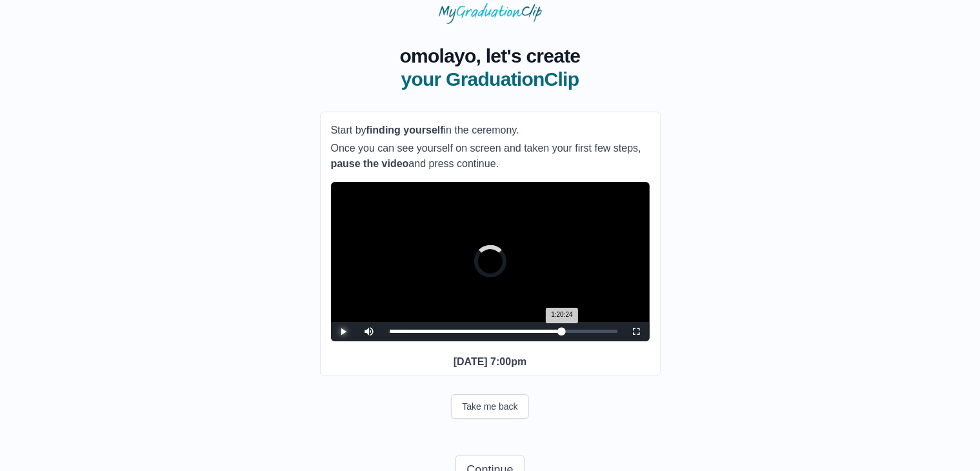  Describe the element at coordinates (490, 130) in the screenshot. I see `p: Start by in the ceremony.` at that location.